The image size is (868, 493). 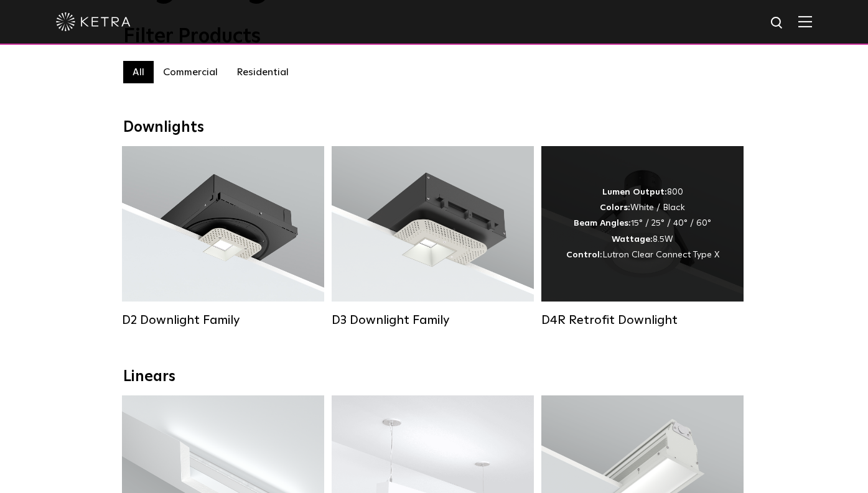 What do you see at coordinates (615, 208) in the screenshot?
I see `strong: Colors:` at bounding box center [615, 208].